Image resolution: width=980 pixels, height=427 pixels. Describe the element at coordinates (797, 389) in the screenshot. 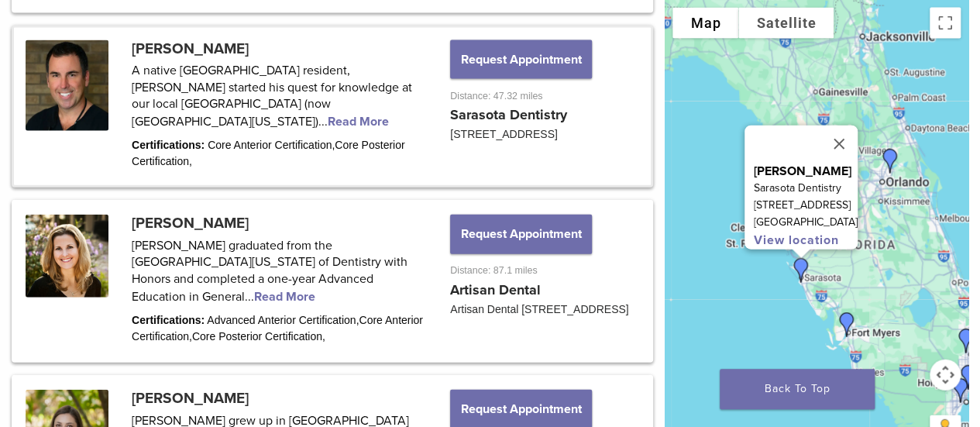

I see `a: Back To Top` at that location.